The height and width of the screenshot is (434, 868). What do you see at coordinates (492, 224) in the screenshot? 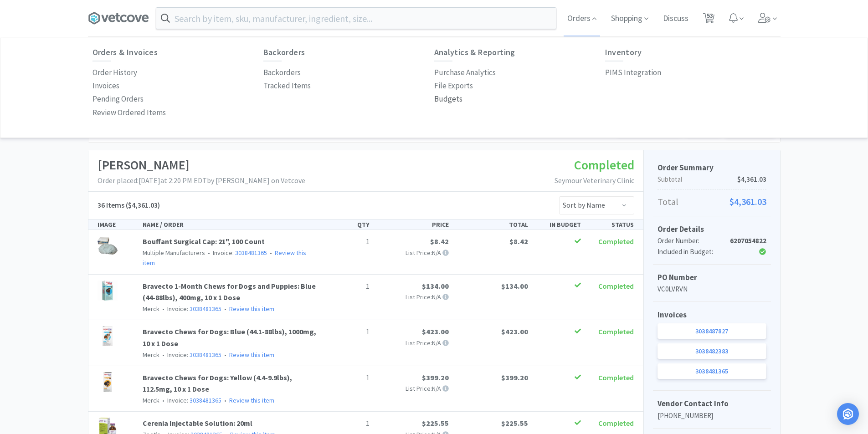
I see `div: TOTAL` at bounding box center [492, 224].